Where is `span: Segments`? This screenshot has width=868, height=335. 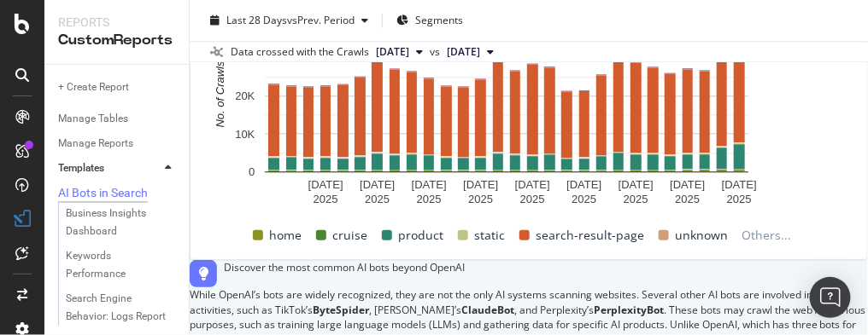 span: Segments is located at coordinates (439, 20).